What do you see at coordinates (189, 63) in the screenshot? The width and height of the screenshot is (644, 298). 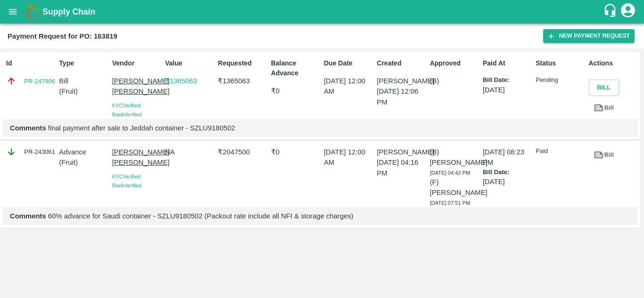 I see `p: Value` at bounding box center [189, 63].